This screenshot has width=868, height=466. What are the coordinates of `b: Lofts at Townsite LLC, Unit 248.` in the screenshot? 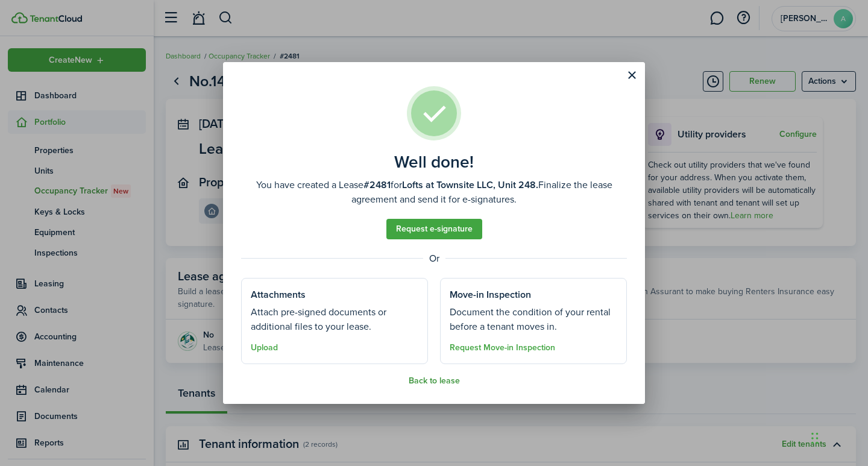 It's located at (470, 184).